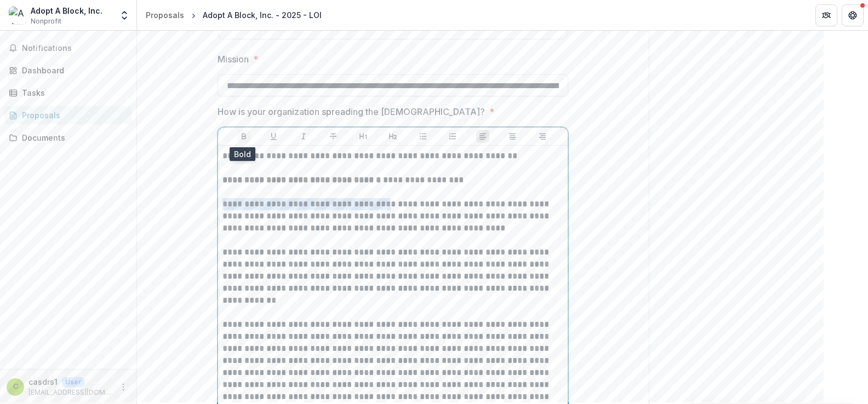 The image size is (868, 404). I want to click on div: Tasks, so click(72, 93).